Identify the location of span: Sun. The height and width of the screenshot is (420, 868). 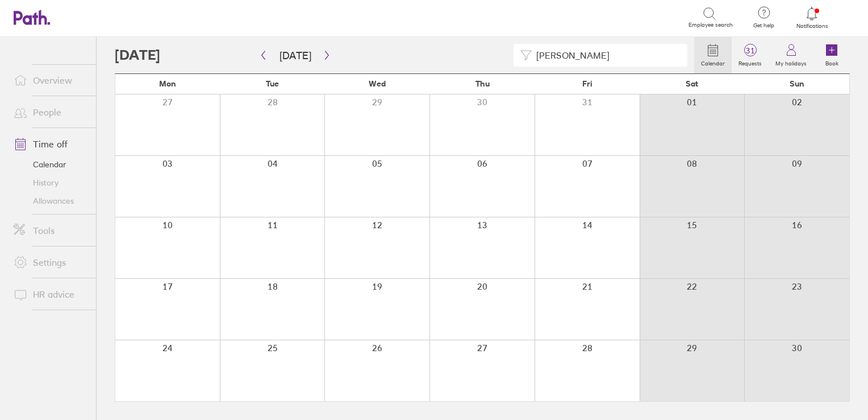
(797, 84).